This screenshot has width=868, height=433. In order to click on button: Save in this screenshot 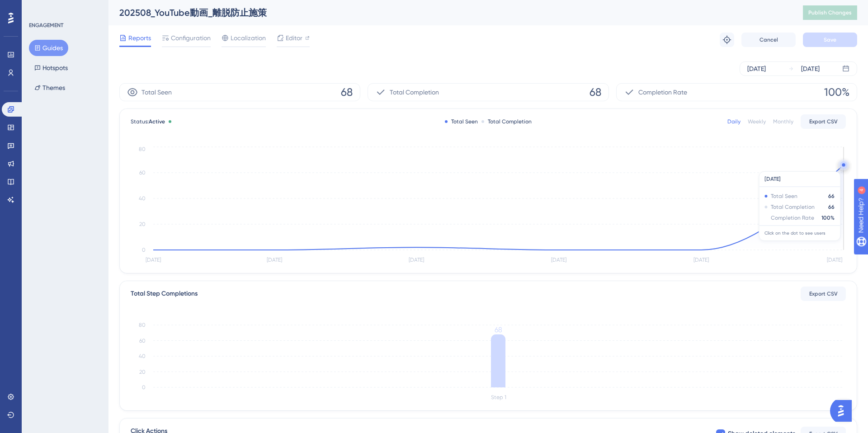, I will do `click(830, 40)`.